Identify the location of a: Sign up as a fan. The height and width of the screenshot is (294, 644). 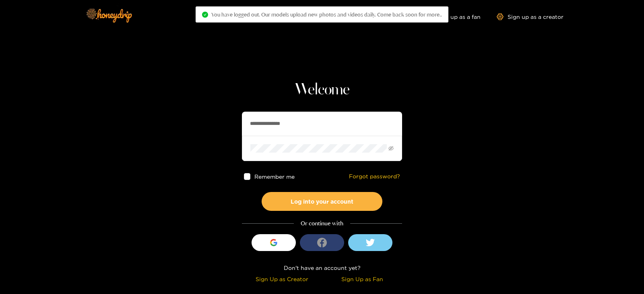
(453, 16).